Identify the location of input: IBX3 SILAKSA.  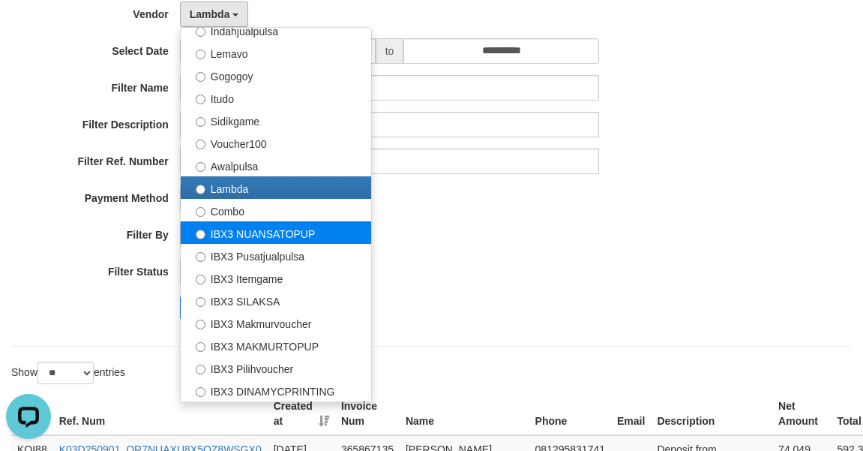
(200, 301).